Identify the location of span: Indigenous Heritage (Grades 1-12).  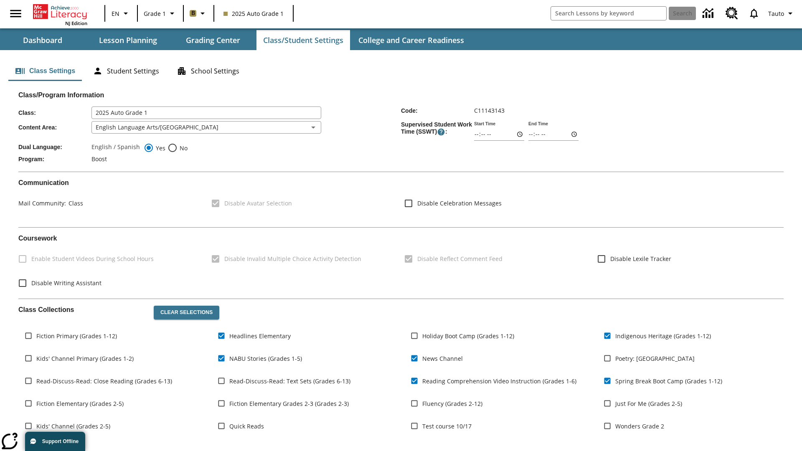
(663, 336).